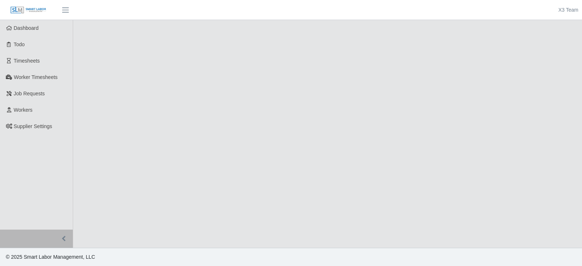  What do you see at coordinates (19, 44) in the screenshot?
I see `span: Todo` at bounding box center [19, 44].